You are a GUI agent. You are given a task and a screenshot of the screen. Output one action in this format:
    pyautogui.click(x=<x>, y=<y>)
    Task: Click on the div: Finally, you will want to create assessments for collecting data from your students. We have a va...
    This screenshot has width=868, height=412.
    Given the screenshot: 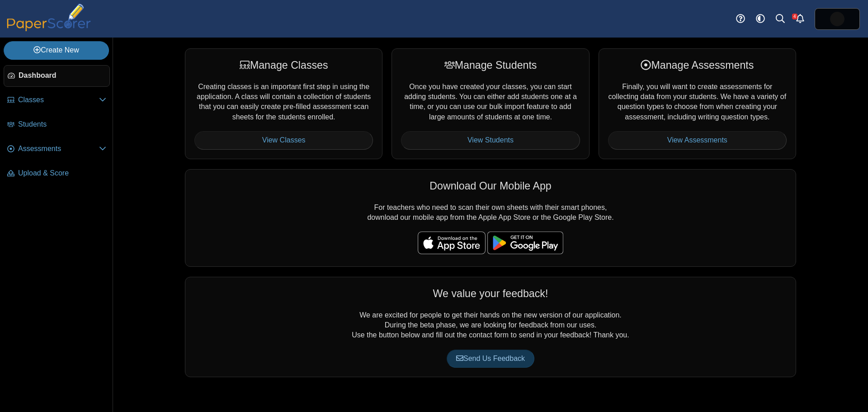 What is the action you would take?
    pyautogui.click(x=697, y=103)
    